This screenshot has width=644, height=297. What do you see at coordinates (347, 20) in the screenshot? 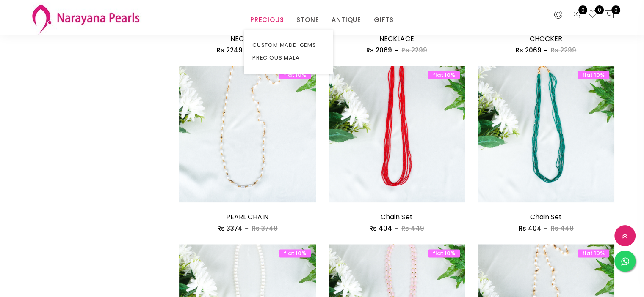
I see `a: ANTIQUE` at bounding box center [347, 20].